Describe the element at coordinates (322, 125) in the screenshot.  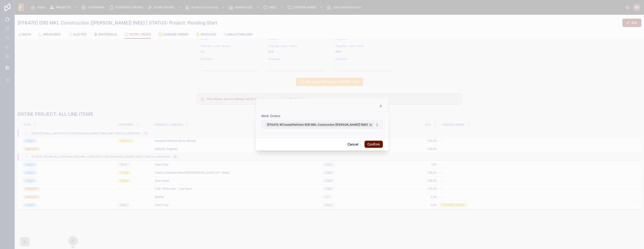
I see `button: Select Button` at that location.